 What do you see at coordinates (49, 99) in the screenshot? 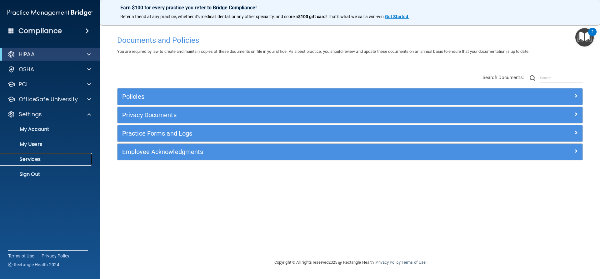
I see `a: OfficeSafe University` at bounding box center [49, 99].